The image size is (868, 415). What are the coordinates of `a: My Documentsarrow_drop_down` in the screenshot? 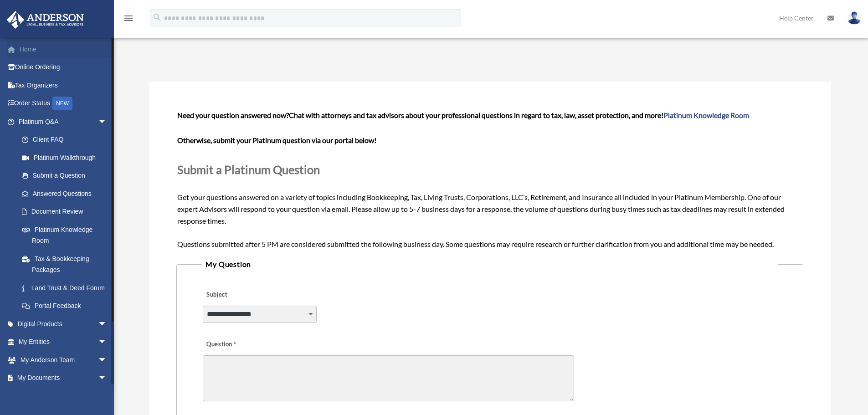 It's located at (63, 378).